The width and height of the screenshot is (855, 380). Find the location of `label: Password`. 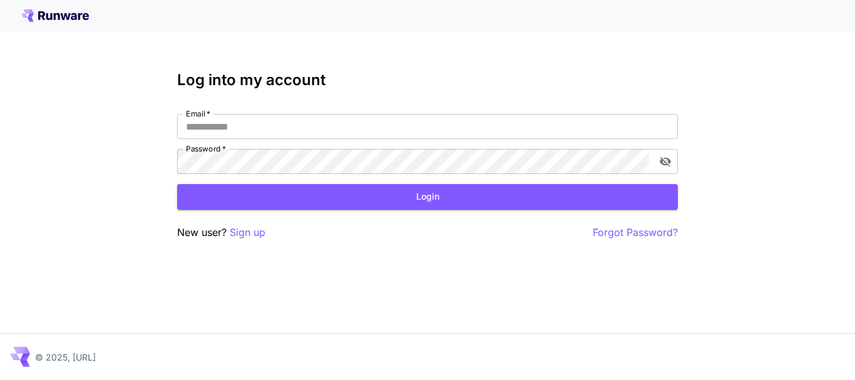

label: Password is located at coordinates (206, 148).